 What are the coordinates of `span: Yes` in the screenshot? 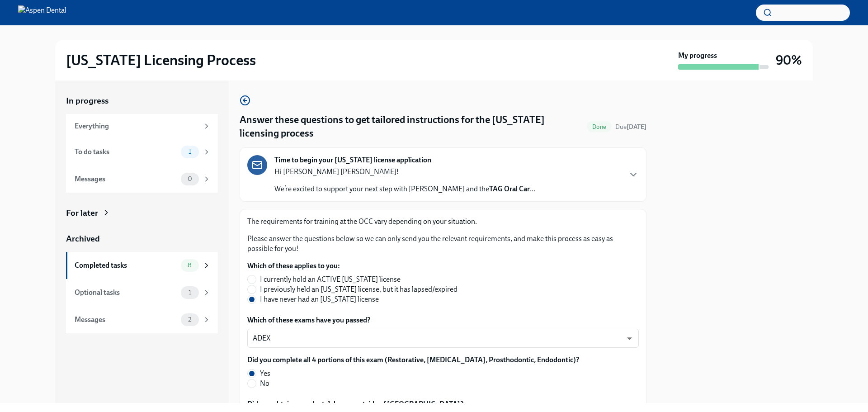 It's located at (265, 373).